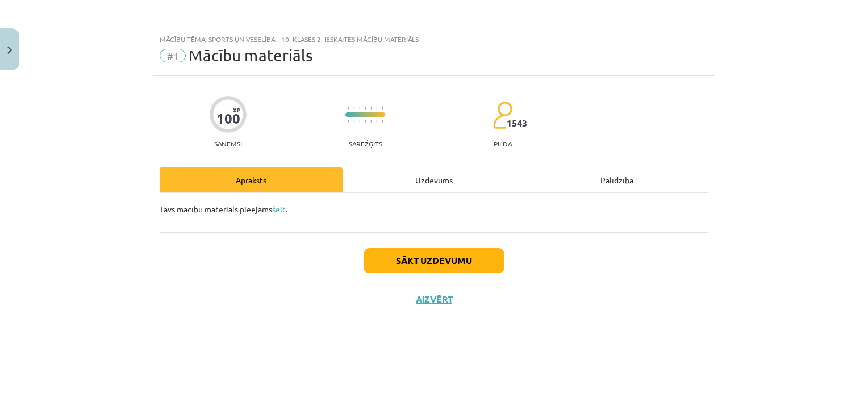 This screenshot has width=868, height=419. Describe the element at coordinates (237, 110) in the screenshot. I see `span: XP` at that location.